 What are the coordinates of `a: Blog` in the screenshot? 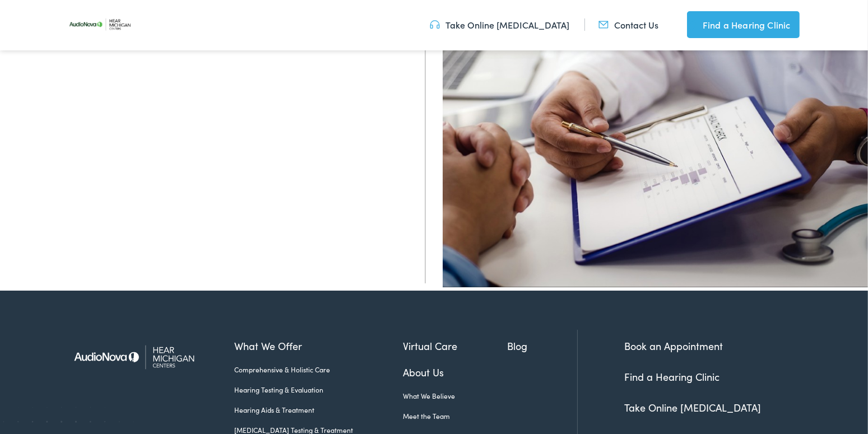 It's located at (542, 345).